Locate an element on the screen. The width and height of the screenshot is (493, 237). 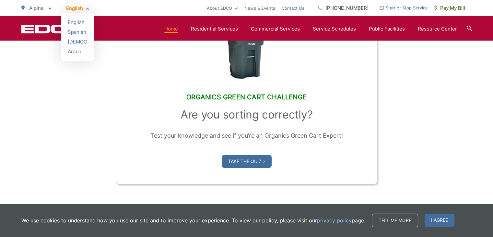
span: Alpine is located at coordinates (36, 8).